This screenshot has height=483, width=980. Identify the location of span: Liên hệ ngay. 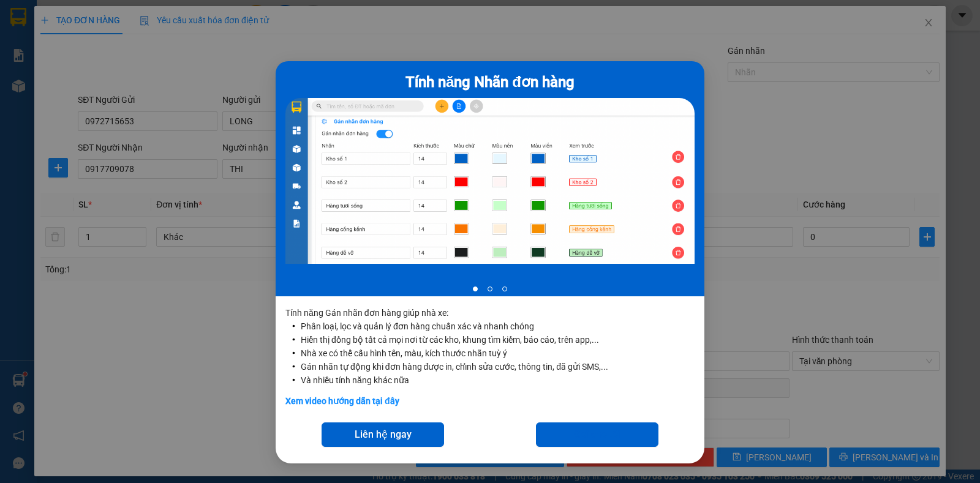
(383, 434).